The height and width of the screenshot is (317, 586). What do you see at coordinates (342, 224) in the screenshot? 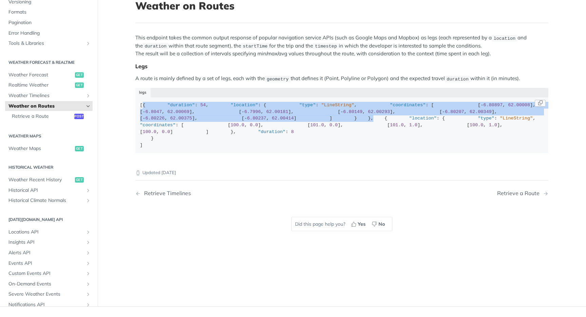
I see `div: Did this page help you?` at bounding box center [342, 224].